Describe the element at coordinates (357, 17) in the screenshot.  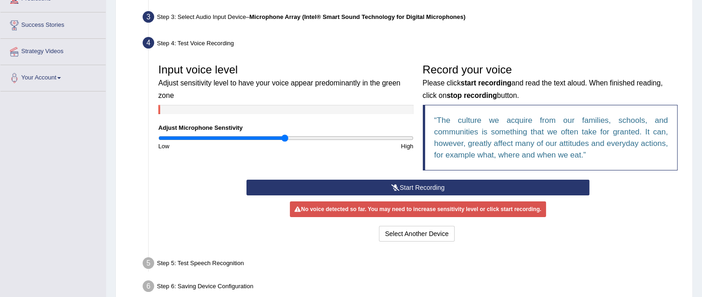
I see `b: Microphone Array (Intel® Smart Sound Technology for Digital Microphones)` at that location.